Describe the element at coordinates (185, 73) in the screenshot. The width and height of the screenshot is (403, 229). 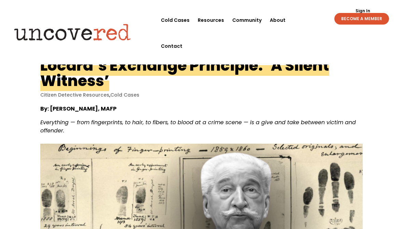
I see `h1: Locard’s Exchange Principle: ‘A Silent Witness’` at that location.